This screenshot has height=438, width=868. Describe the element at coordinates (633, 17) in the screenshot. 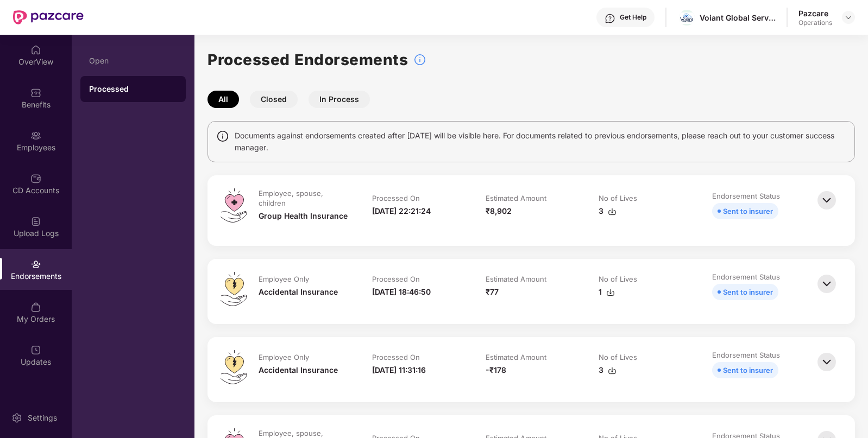

I see `div: Get Help` at that location.